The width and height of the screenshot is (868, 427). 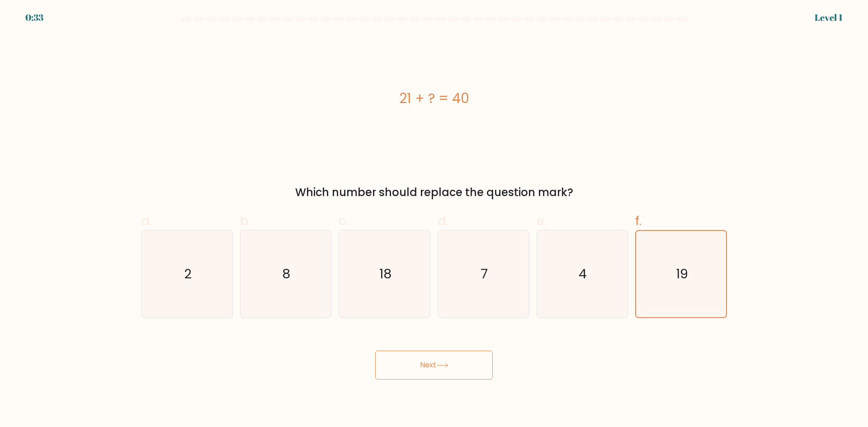 What do you see at coordinates (344, 221) in the screenshot?
I see `span: c.` at bounding box center [344, 221].